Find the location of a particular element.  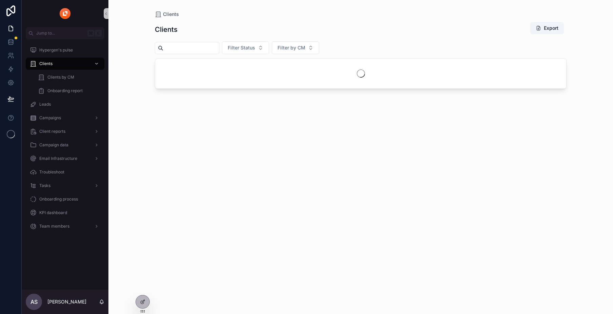

h1: Clients is located at coordinates (166, 29).